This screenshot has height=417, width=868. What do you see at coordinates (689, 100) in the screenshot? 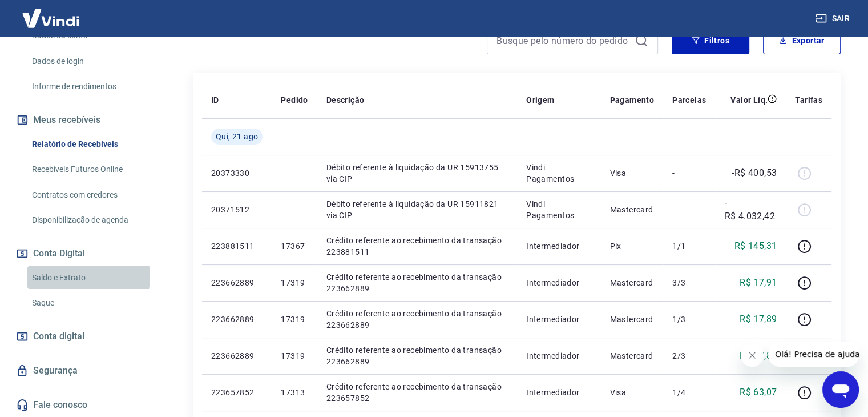
I see `p: Parcelas` at bounding box center [689, 100].